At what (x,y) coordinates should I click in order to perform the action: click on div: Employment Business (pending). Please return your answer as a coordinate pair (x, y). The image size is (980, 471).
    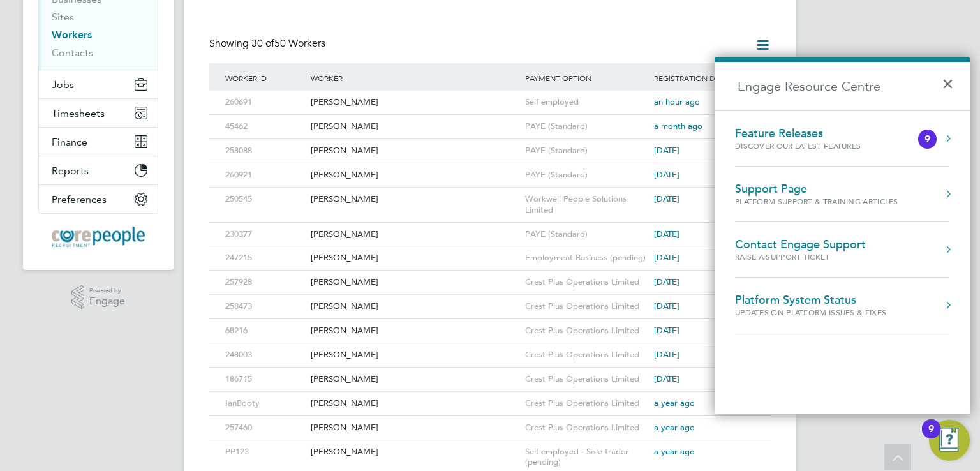
    Looking at the image, I should click on (586, 258).